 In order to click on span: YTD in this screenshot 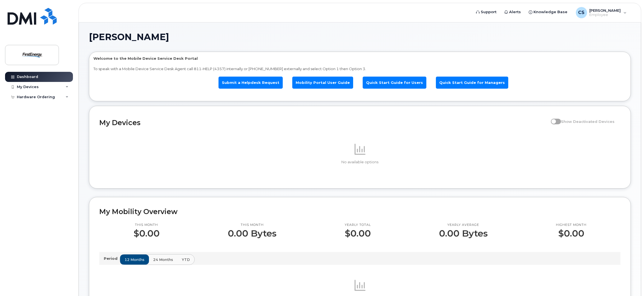, I will do `click(186, 259)`.